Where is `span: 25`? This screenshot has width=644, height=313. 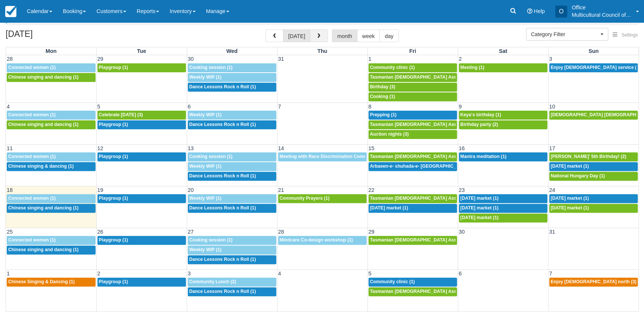 span: 25 is located at coordinates (10, 232).